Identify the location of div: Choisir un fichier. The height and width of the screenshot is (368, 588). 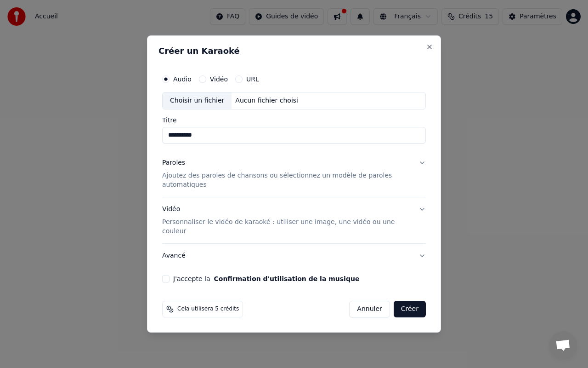
(197, 101).